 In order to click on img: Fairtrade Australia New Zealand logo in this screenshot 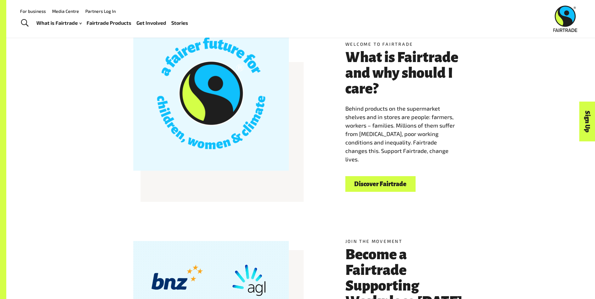, I will do `click(565, 19)`.